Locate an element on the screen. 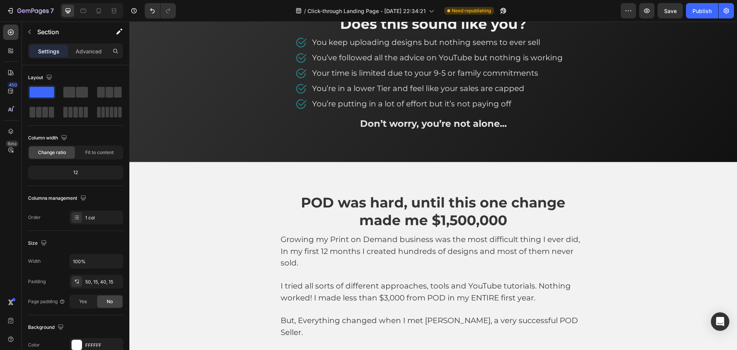  div: 50, 15, 40, 15 is located at coordinates (103, 282).